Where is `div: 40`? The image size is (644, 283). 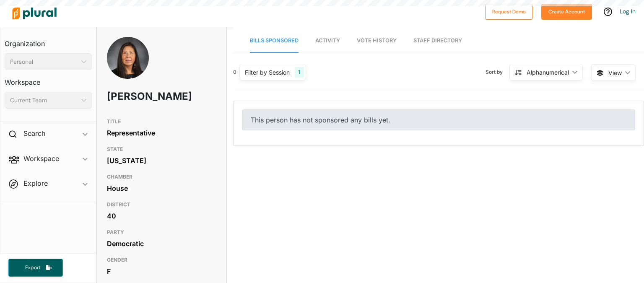
div: 40 is located at coordinates (162, 216).